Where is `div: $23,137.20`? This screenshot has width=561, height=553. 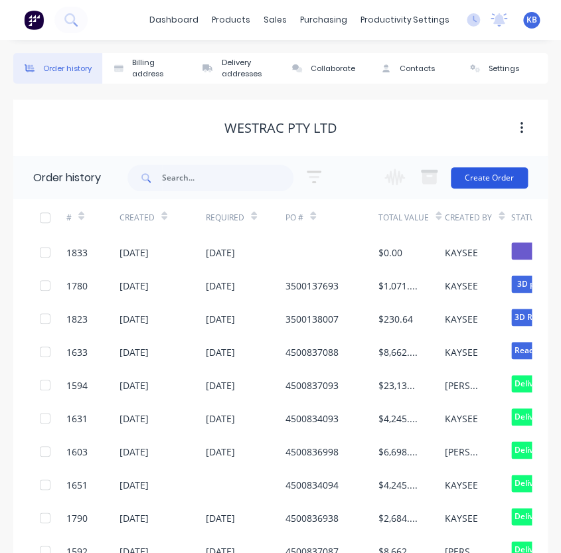 div: $23,137.20 is located at coordinates (399, 385).